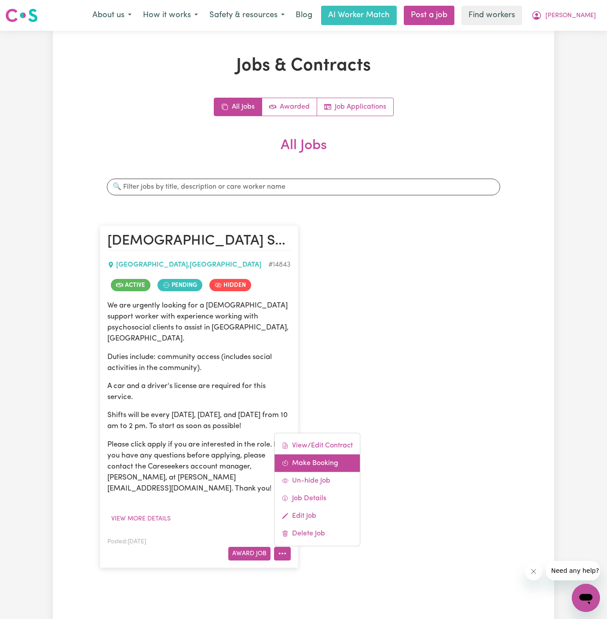 The image size is (607, 619). Describe the element at coordinates (247, 15) in the screenshot. I see `button: Safety & resources` at that location.